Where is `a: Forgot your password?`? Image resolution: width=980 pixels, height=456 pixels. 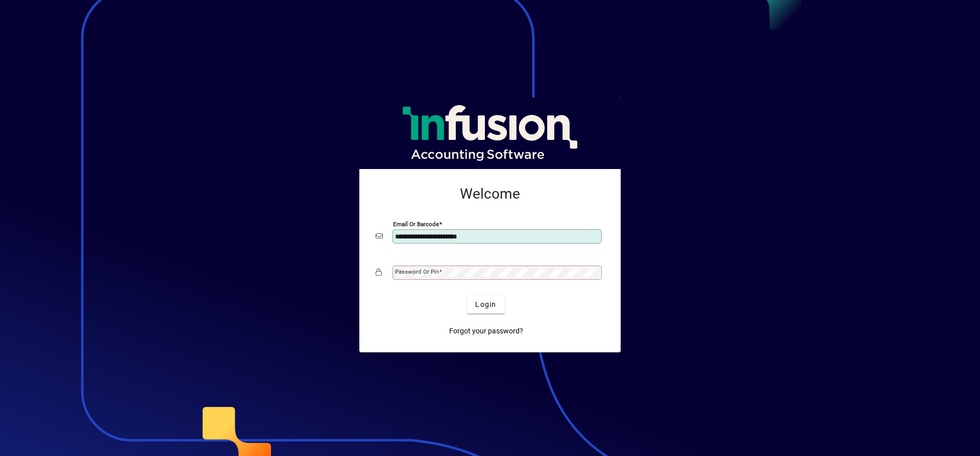 a: Forgot your password? is located at coordinates (486, 331).